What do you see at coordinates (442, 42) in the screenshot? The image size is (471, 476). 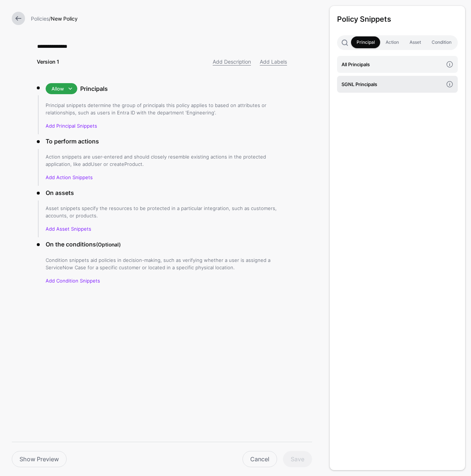 I see `a: Condition` at bounding box center [442, 42].